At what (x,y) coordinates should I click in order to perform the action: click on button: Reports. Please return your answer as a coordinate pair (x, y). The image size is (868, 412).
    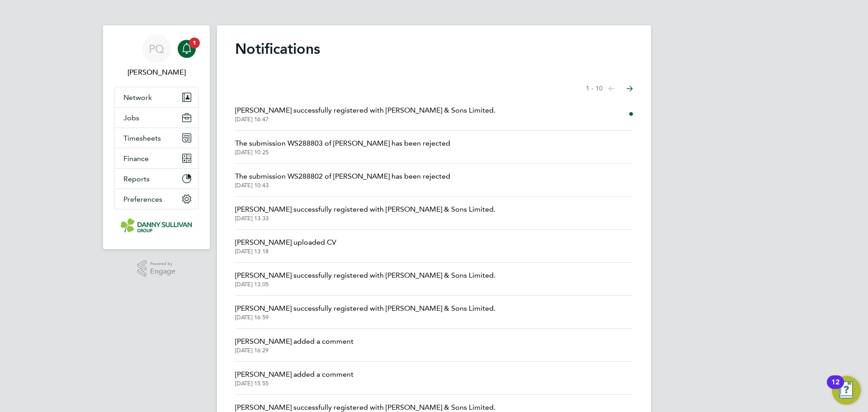
    Looking at the image, I should click on (156, 179).